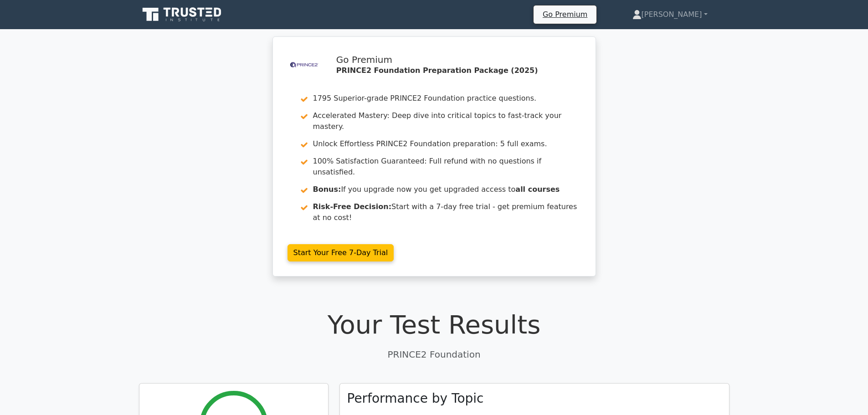  I want to click on h3: Performance by Topic, so click(415, 398).